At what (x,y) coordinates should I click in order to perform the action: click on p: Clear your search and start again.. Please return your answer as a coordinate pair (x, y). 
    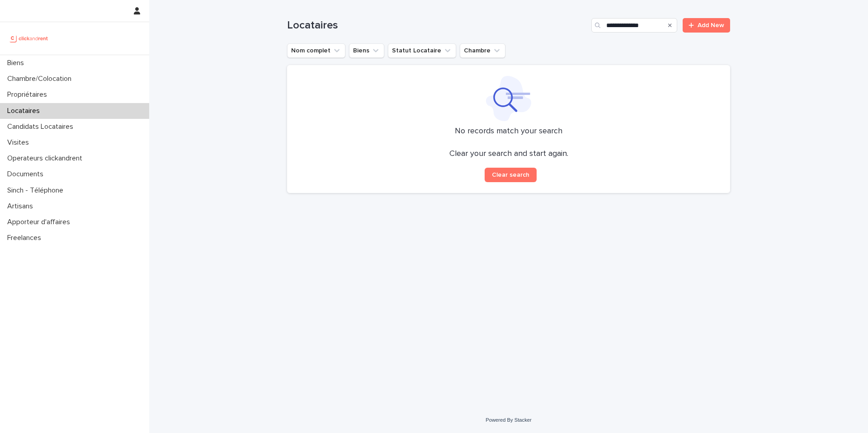
    Looking at the image, I should click on (509, 154).